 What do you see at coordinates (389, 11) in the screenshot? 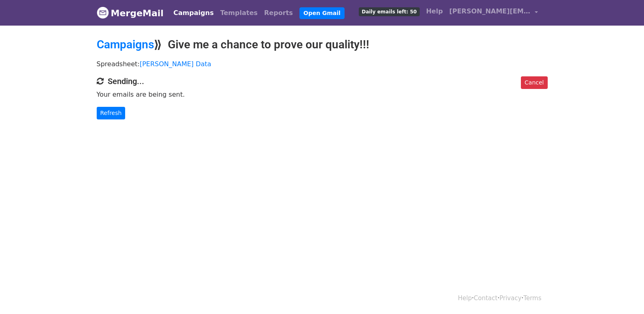
I see `a: Daily emails left: 50` at bounding box center [389, 11].